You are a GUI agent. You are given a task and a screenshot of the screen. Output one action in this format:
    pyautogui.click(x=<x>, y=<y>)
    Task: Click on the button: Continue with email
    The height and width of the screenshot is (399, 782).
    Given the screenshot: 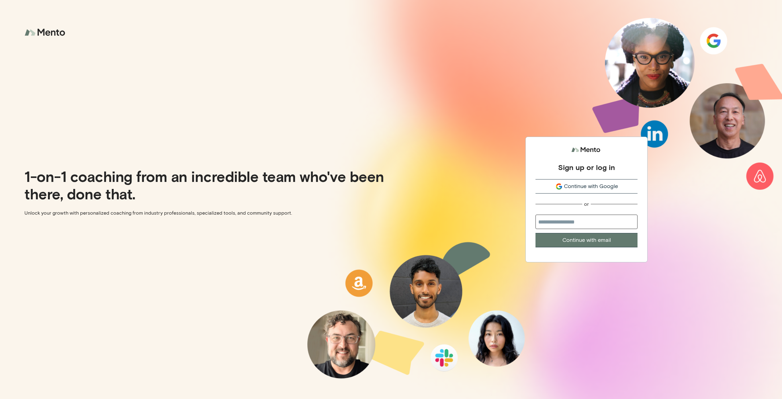 What is the action you would take?
    pyautogui.click(x=587, y=240)
    